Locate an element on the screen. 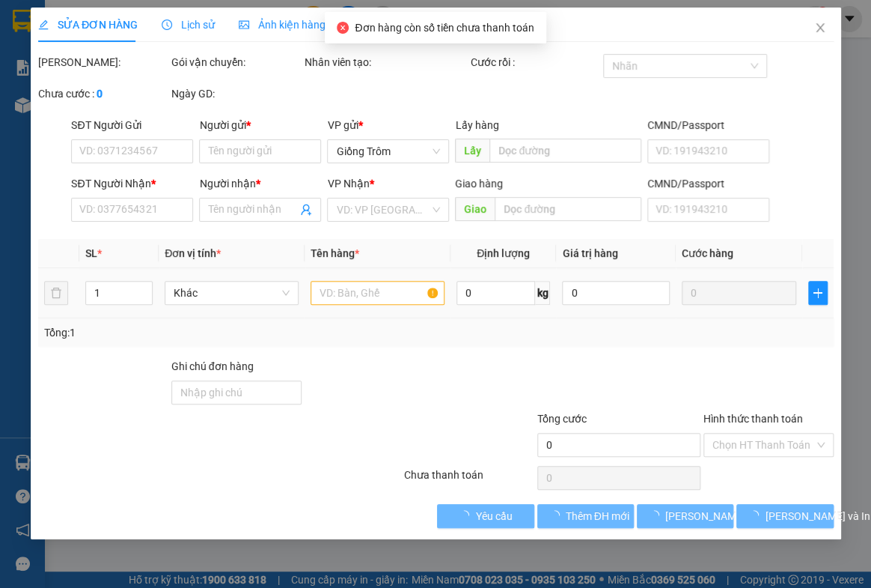 This screenshot has width=871, height=588. div: Người gửi is located at coordinates (259, 125).